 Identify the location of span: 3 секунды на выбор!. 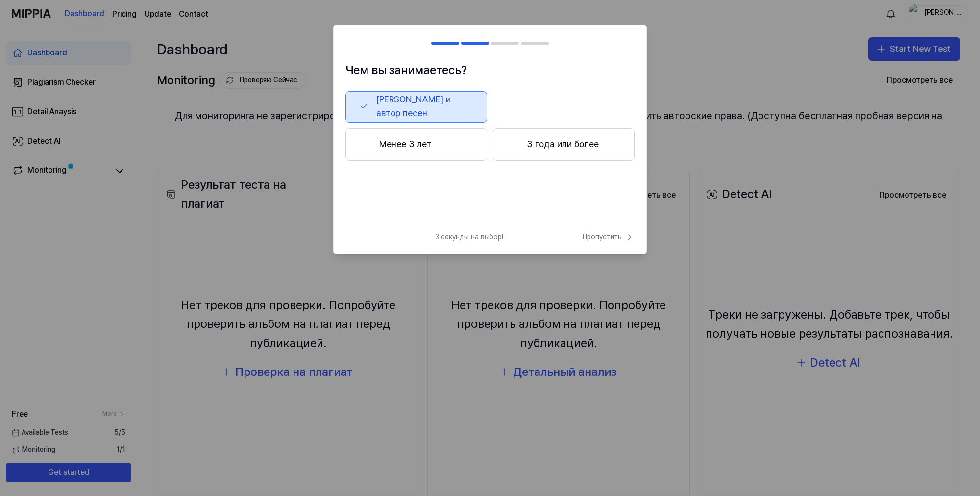
(469, 237).